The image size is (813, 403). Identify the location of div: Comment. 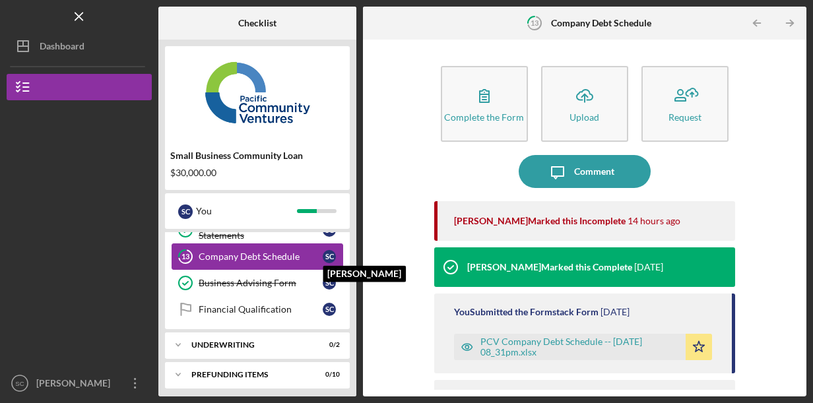
(594, 172).